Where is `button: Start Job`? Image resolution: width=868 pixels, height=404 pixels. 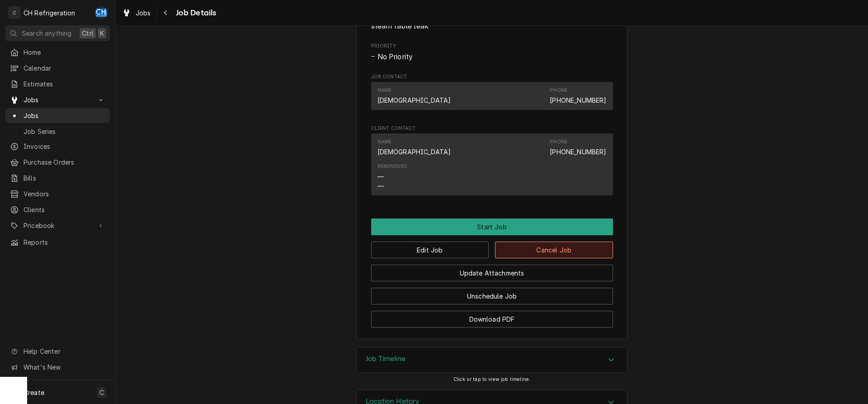 button: Start Job is located at coordinates (492, 227).